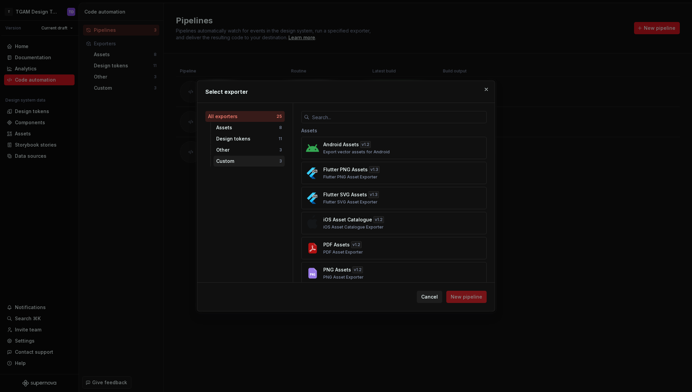  I want to click on p: Android Assets, so click(341, 145).